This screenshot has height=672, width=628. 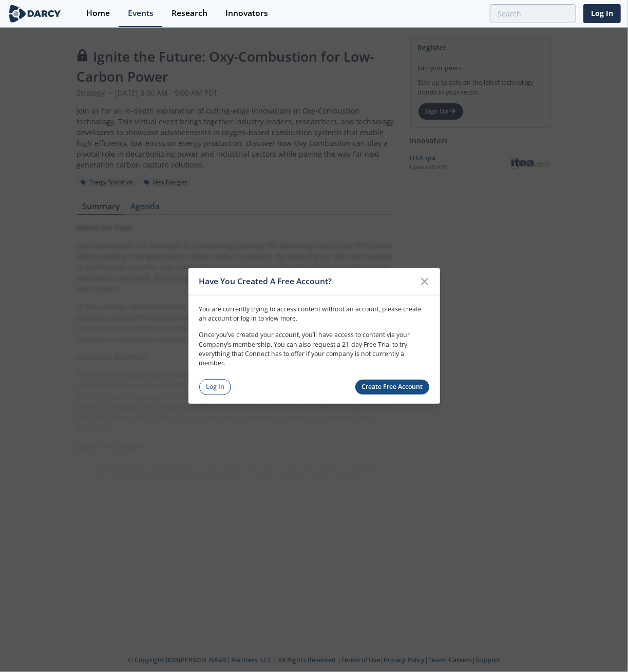 What do you see at coordinates (533, 14) in the screenshot?
I see `input: Advanced Search` at bounding box center [533, 14].